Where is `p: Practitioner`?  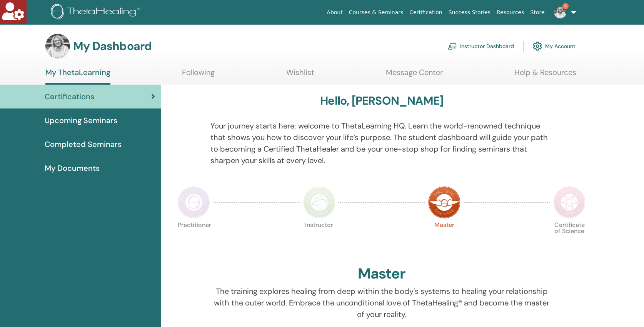
p: Practitioner is located at coordinates (194, 238).